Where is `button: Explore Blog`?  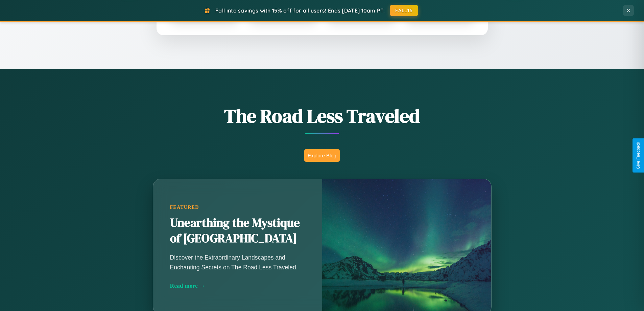 button: Explore Blog is located at coordinates (322, 156).